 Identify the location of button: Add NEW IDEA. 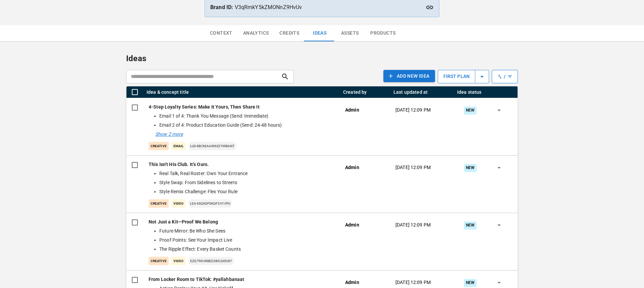
(409, 76).